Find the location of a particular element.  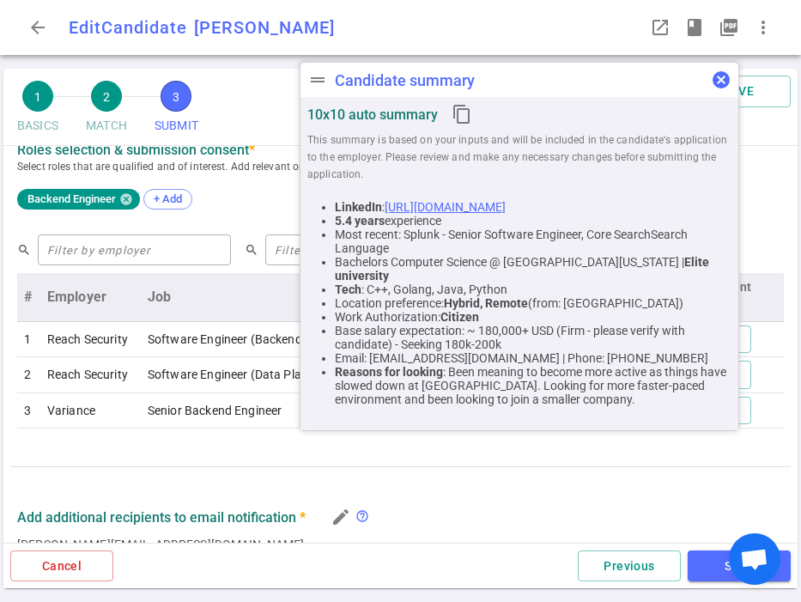

th: Job is located at coordinates (248, 297).